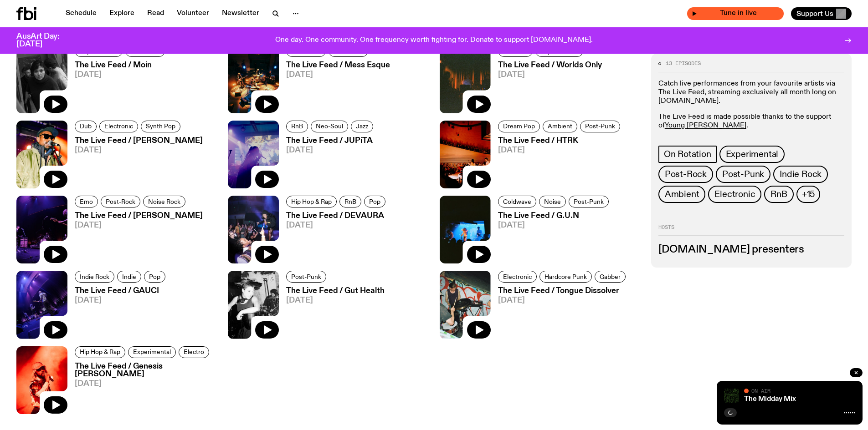 The width and height of the screenshot is (868, 430). Describe the element at coordinates (86, 202) in the screenshot. I see `a: Emo` at that location.